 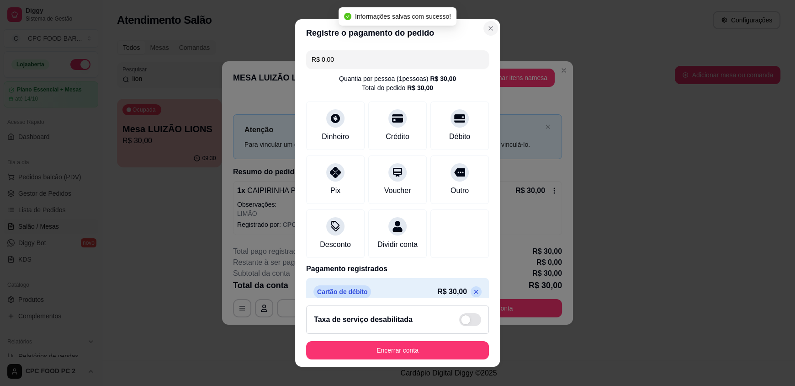 What do you see at coordinates (397, 191) in the screenshot?
I see `div: Voucher` at bounding box center [397, 191].